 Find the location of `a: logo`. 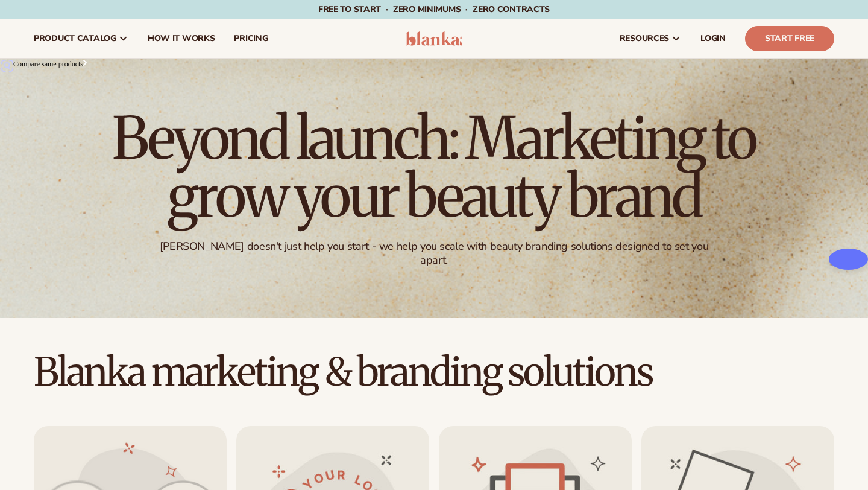

a: logo is located at coordinates (434, 39).